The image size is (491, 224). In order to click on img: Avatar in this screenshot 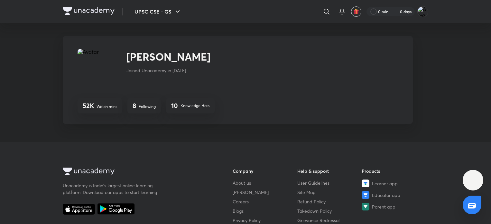, I will do `click(98, 70)`.